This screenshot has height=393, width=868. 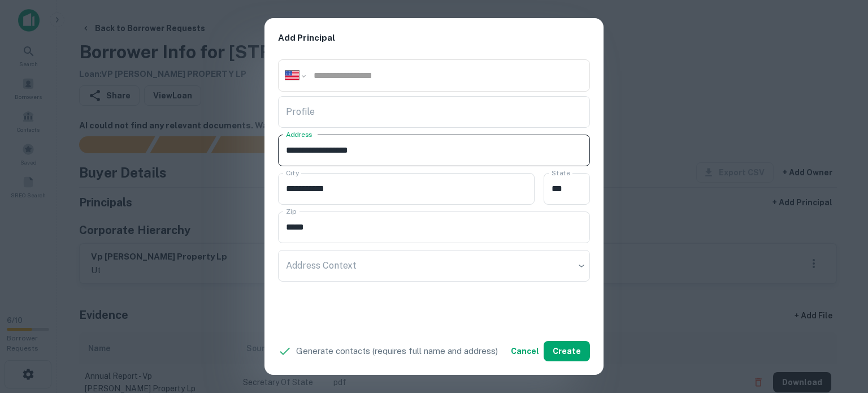 I want to click on label: City, so click(x=292, y=173).